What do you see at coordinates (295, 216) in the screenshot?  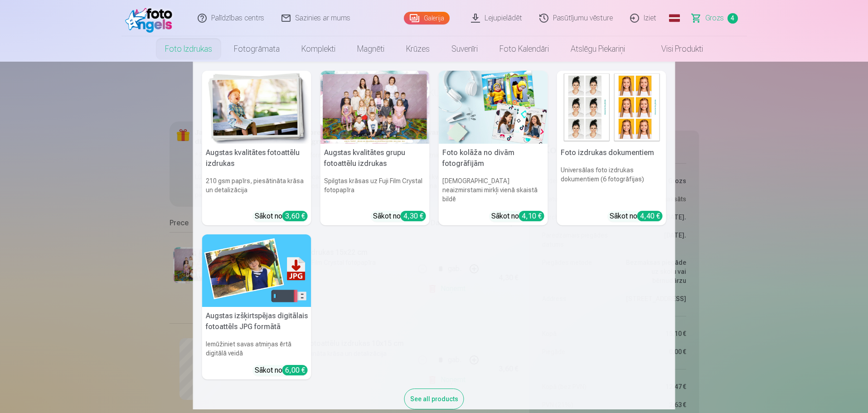 I see `div: 3,60 €` at bounding box center [295, 216].